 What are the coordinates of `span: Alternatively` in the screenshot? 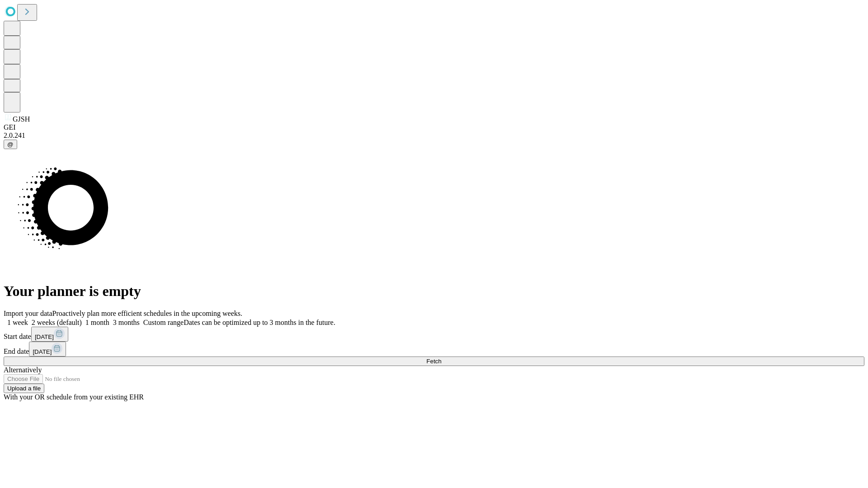 It's located at (22, 370).